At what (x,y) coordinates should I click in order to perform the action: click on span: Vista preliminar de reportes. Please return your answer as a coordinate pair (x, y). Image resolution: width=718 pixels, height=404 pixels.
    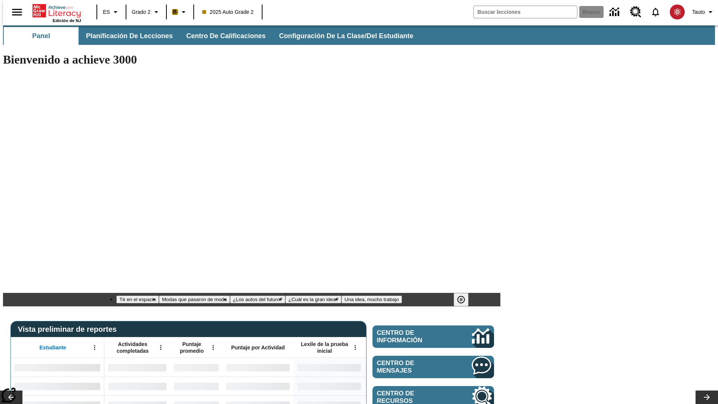
    Looking at the image, I should click on (69, 329).